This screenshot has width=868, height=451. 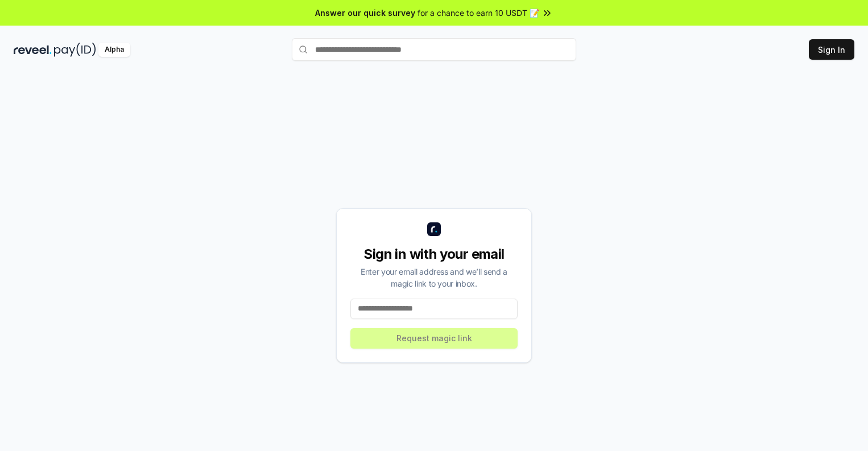 What do you see at coordinates (365, 13) in the screenshot?
I see `span: Answer our quick survey` at bounding box center [365, 13].